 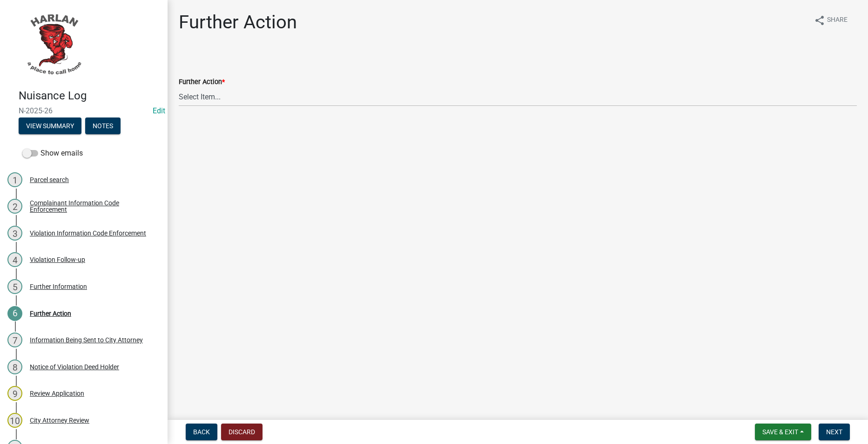 What do you see at coordinates (15, 394) in the screenshot?
I see `div: 9` at bounding box center [15, 394].